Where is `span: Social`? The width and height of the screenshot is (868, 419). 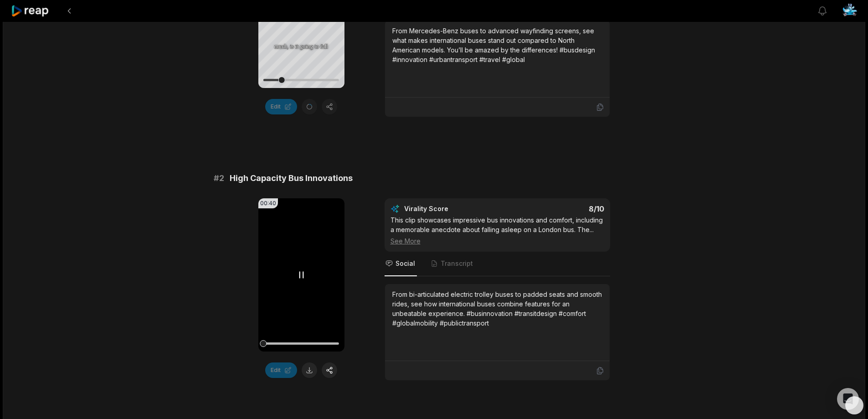
span: Social is located at coordinates (405, 263).